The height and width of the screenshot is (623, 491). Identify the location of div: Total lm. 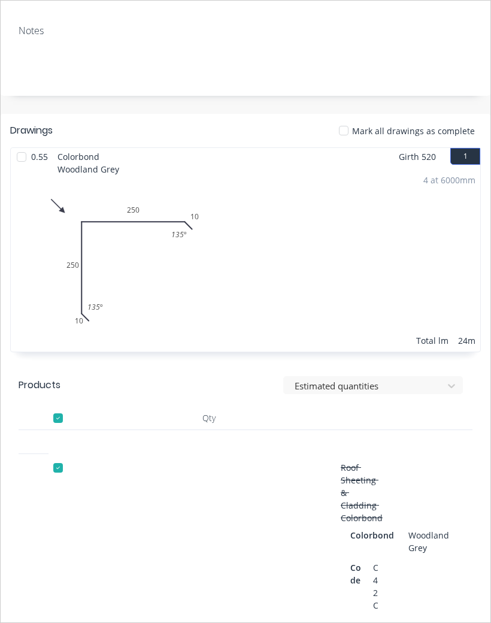
(432, 340).